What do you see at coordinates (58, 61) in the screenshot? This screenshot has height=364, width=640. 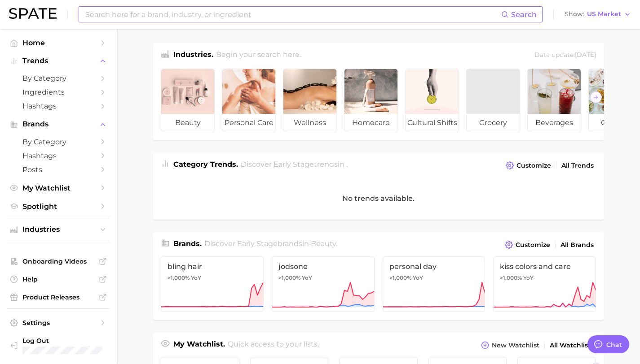 I see `button: Trends` at bounding box center [58, 61].